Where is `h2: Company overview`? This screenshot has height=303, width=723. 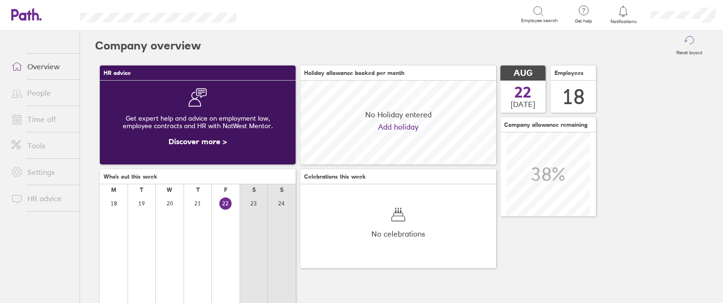
h2: Company overview is located at coordinates (148, 46).